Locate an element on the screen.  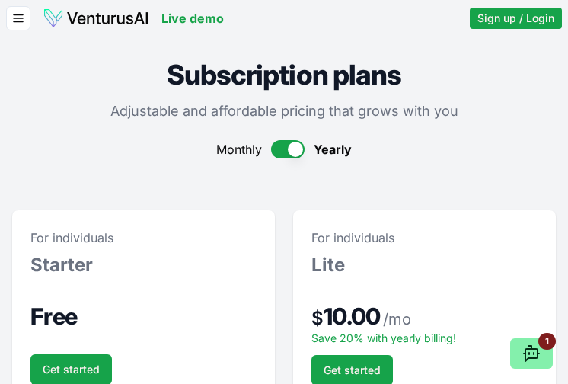
span: Yearly is located at coordinates (333, 149).